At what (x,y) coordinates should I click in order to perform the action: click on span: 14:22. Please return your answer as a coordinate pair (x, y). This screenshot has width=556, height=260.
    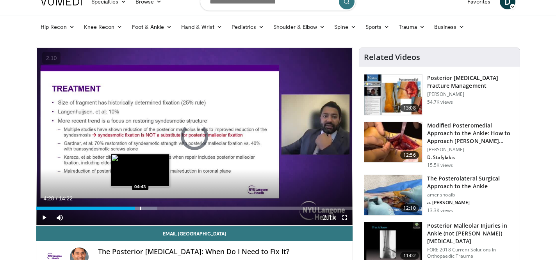
    Looking at the image, I should click on (66, 199).